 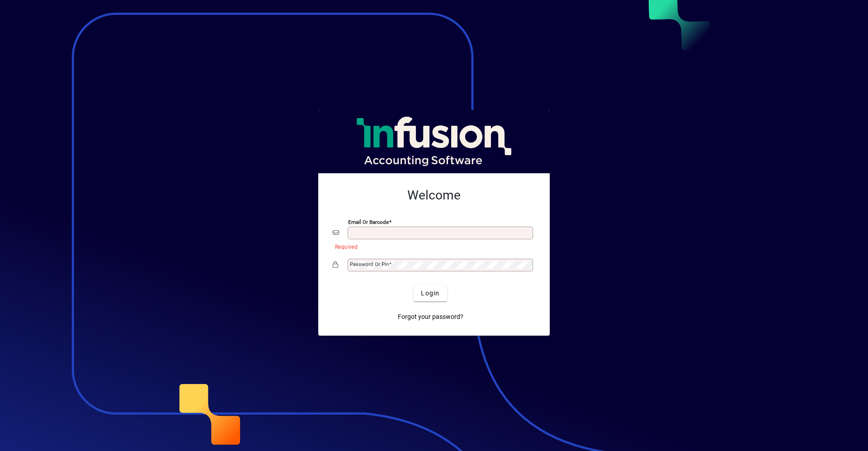 What do you see at coordinates (430, 316) in the screenshot?
I see `span: Forgot your password?` at bounding box center [430, 316].